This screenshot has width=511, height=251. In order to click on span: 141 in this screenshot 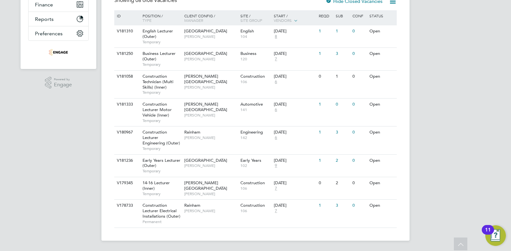, I will do `click(255, 110)`.